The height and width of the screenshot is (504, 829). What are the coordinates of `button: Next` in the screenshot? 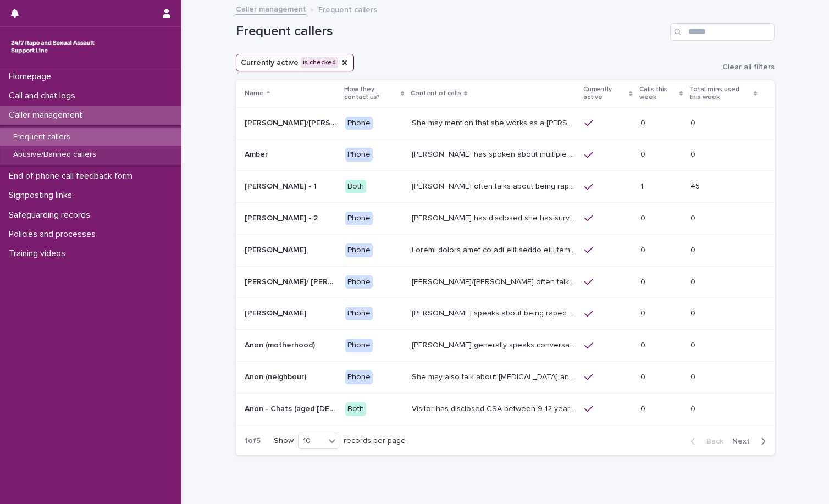 It's located at (751, 442).